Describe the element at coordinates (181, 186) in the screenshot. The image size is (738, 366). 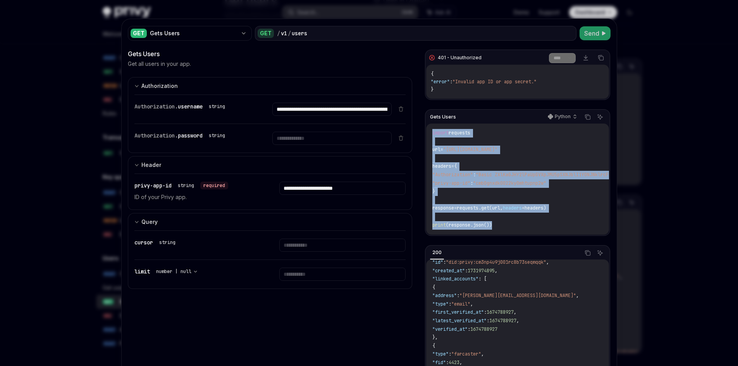
I see `div: privy-app-id` at that location.